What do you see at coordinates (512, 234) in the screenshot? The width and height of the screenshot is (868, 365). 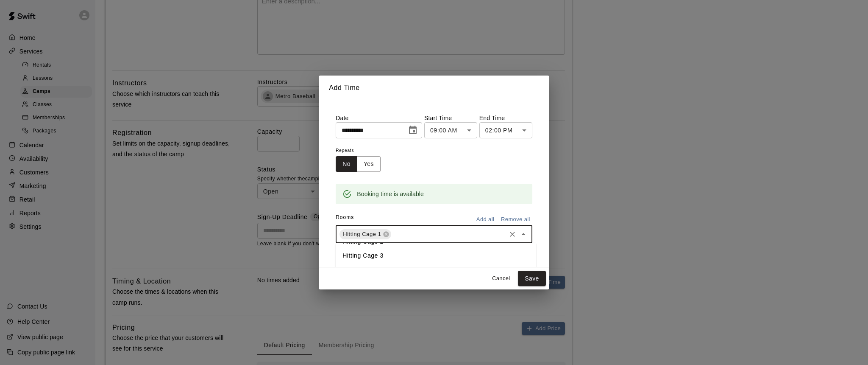 I see `button: Clear` at bounding box center [512, 234].